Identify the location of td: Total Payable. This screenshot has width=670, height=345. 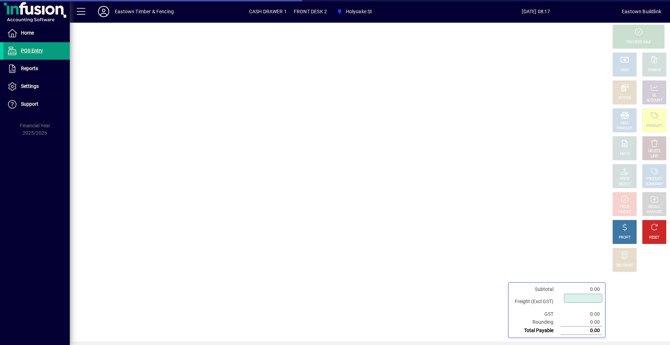
(536, 331).